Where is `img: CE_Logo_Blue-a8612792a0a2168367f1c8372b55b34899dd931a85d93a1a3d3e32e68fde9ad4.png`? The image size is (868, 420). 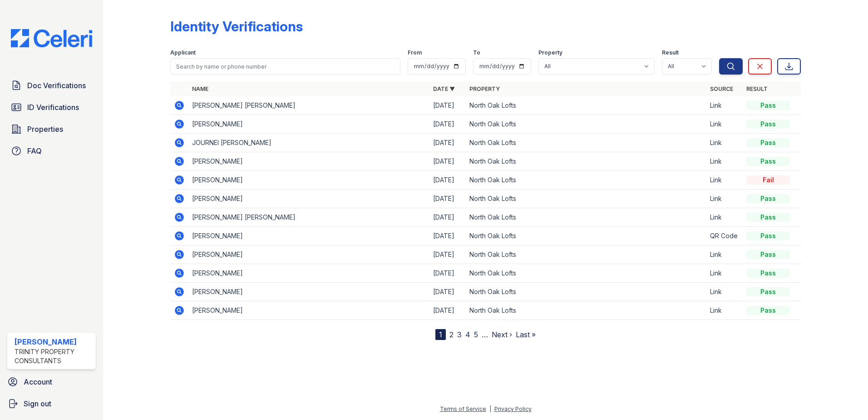 img: CE_Logo_Blue-a8612792a0a2168367f1c8372b55b34899dd931a85d93a1a3d3e32e68fde9ad4.png is located at coordinates (51, 38).